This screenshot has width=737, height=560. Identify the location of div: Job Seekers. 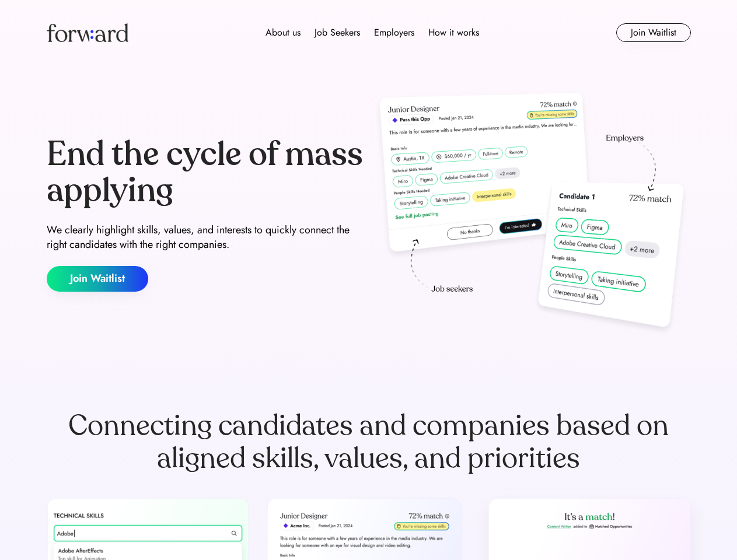
(337, 32).